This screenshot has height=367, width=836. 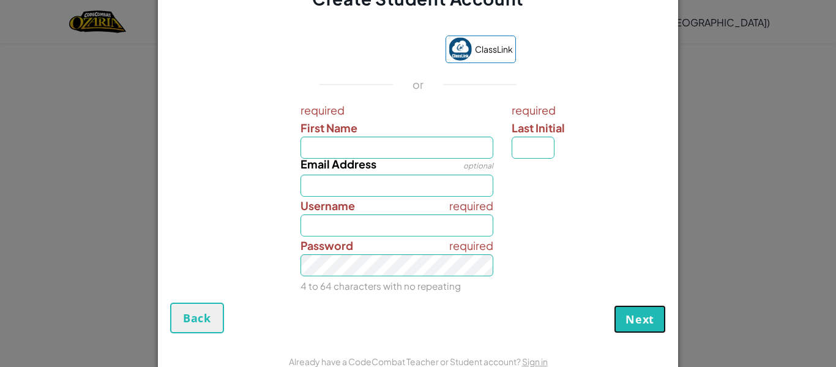 What do you see at coordinates (381, 285) in the screenshot?
I see `small: 4 to 64 characters with no repeating` at bounding box center [381, 285].